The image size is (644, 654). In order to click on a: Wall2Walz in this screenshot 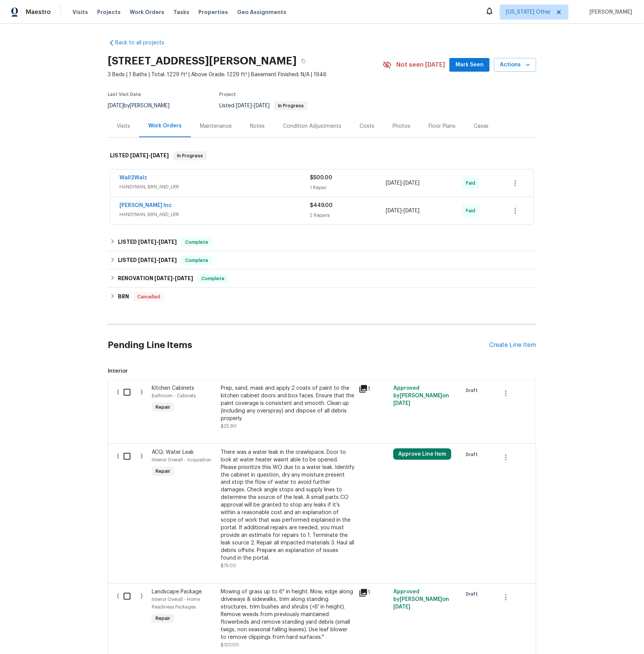, I will do `click(133, 178)`.